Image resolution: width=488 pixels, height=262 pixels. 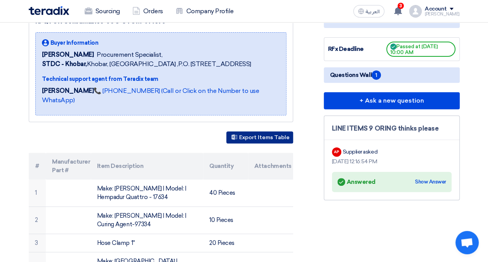 What do you see at coordinates (225, 193) in the screenshot?
I see `td: 40 Pieces` at bounding box center [225, 193].